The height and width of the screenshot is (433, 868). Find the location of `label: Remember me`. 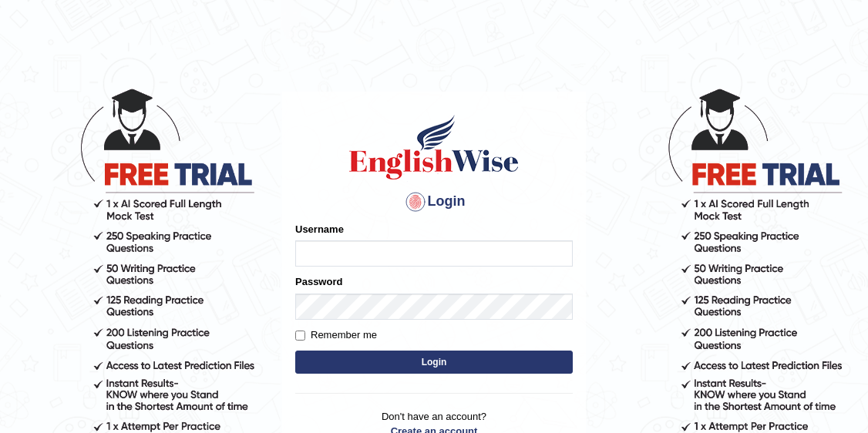

label: Remember me is located at coordinates (336, 335).